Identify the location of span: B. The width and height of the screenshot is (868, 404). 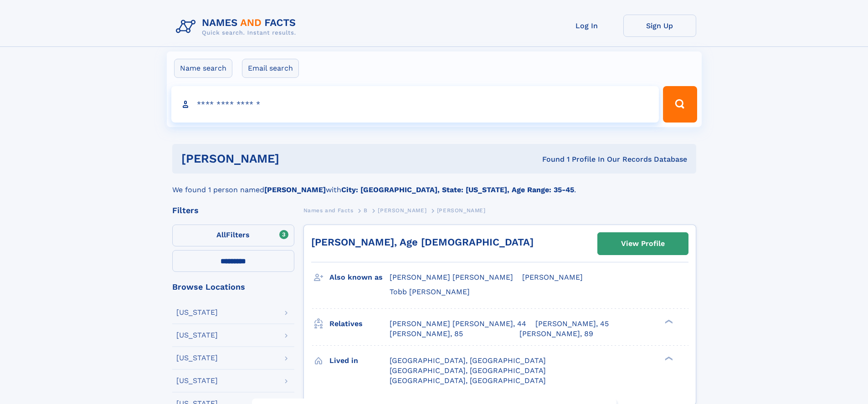
(365, 210).